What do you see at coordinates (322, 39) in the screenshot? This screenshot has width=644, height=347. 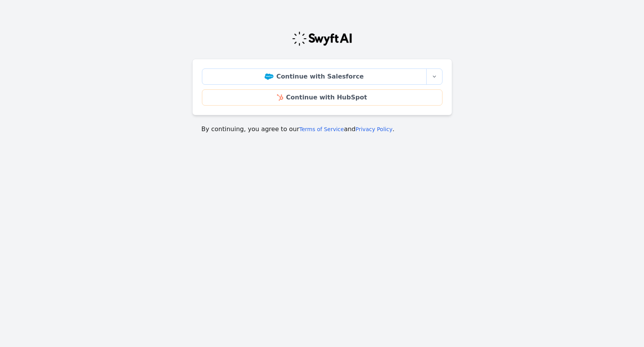 I see `img: Swyft Logo` at bounding box center [322, 39].